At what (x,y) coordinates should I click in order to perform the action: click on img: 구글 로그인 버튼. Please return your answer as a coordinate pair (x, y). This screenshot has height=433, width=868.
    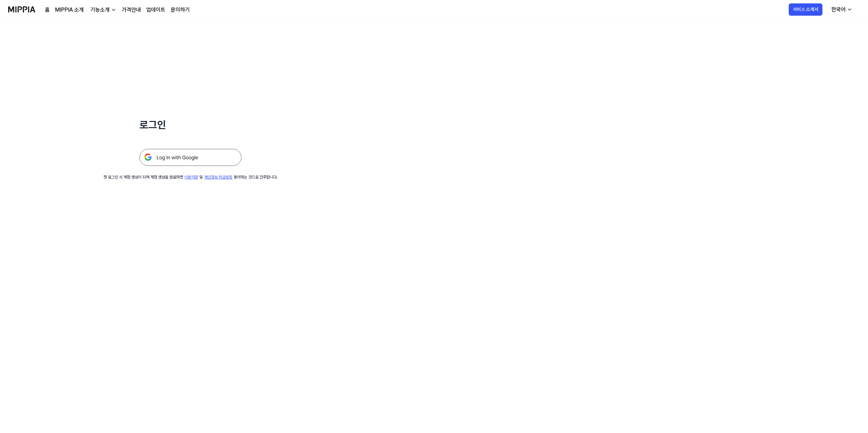
    Looking at the image, I should click on (191, 158).